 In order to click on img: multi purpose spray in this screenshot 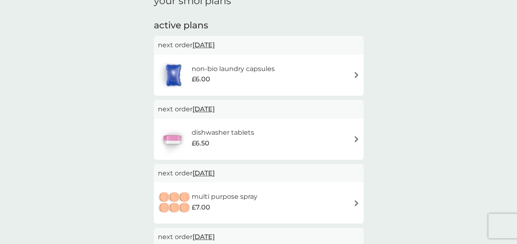, I will do `click(175, 203)`.